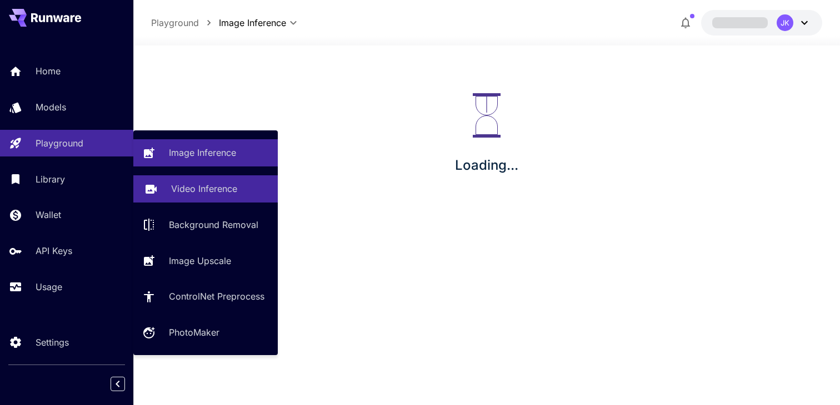 The height and width of the screenshot is (405, 840). What do you see at coordinates (204, 189) in the screenshot?
I see `p: Video Inference` at bounding box center [204, 189].